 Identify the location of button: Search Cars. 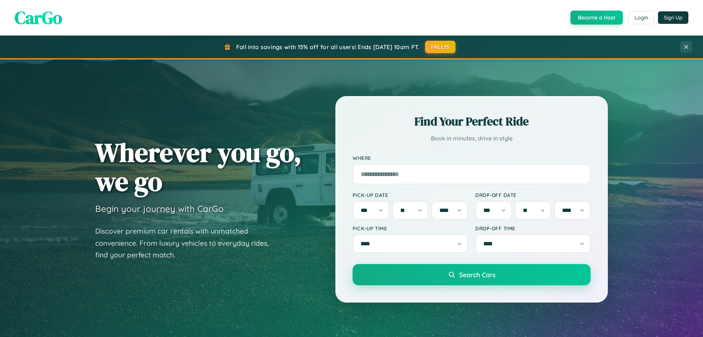
(472, 274).